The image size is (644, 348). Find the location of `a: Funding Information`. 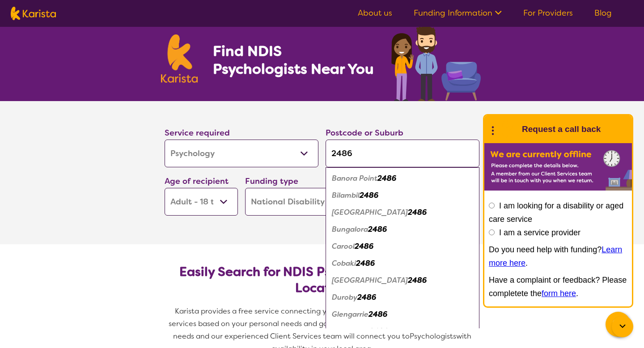

a: Funding Information is located at coordinates (458, 13).